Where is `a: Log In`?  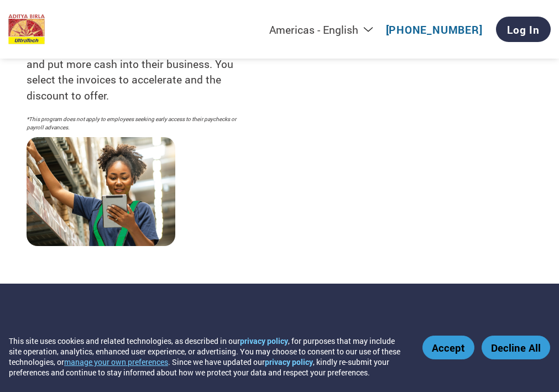 a: Log In is located at coordinates (523, 29).